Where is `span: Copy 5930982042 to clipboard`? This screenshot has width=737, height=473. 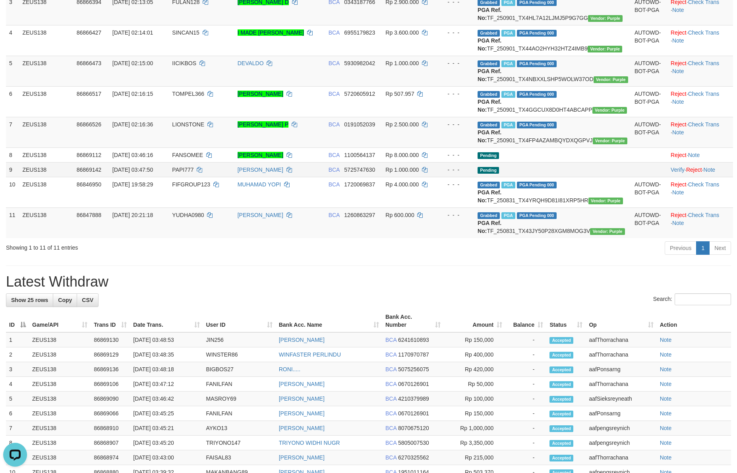
span: Copy 5930982042 to clipboard is located at coordinates (359, 63).